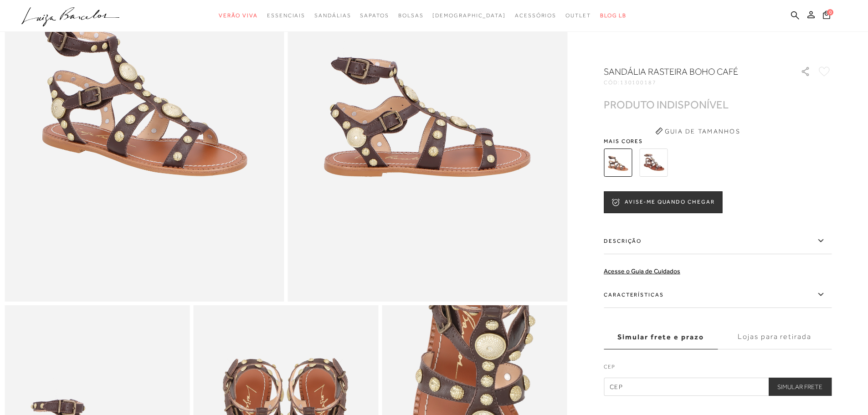 This screenshot has width=868, height=415. What do you see at coordinates (374, 15) in the screenshot?
I see `span: Sapatos` at bounding box center [374, 15].